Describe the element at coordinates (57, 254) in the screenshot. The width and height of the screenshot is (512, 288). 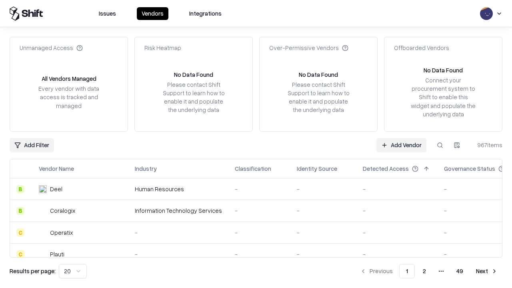
I see `div: Plauti` at that location.